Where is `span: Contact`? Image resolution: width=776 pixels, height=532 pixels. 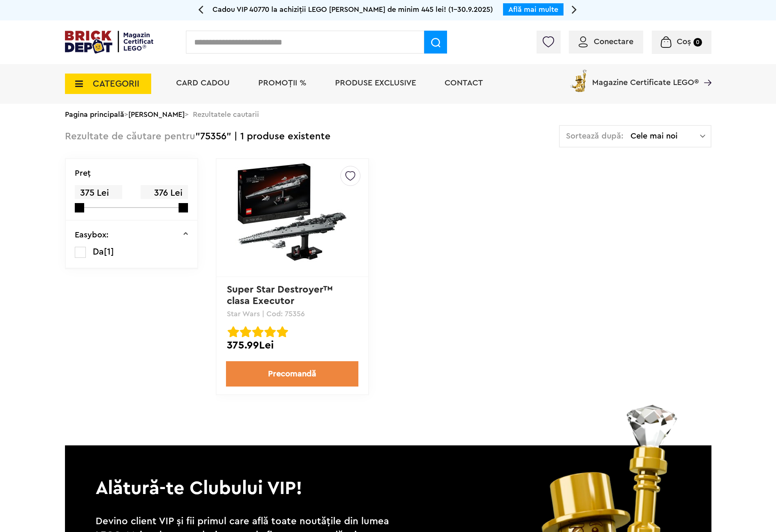
span: Contact is located at coordinates (464, 83).